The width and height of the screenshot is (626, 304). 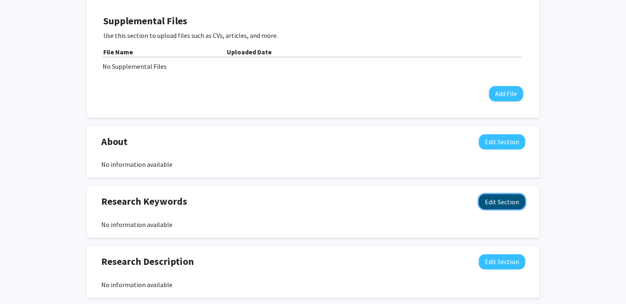 I want to click on button: Edit Research Description, so click(x=502, y=261).